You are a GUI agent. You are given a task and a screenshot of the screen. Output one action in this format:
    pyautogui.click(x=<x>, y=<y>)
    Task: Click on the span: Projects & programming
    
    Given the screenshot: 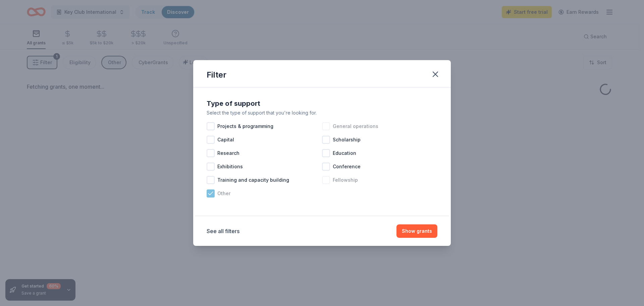 What is the action you would take?
    pyautogui.click(x=245, y=126)
    